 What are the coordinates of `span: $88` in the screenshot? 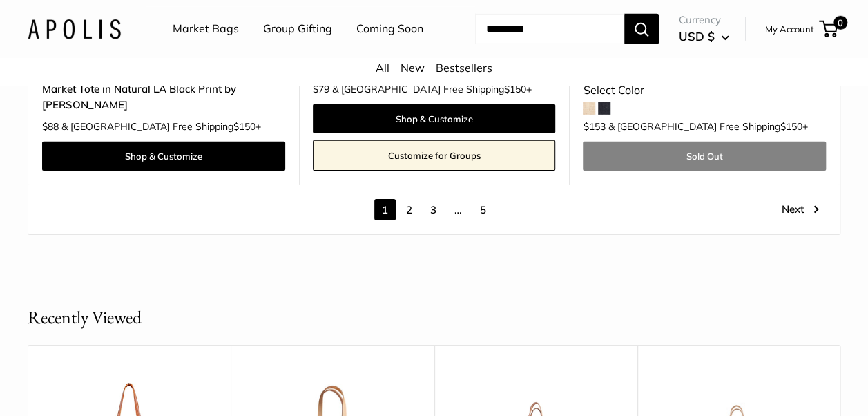 It's located at (51, 126).